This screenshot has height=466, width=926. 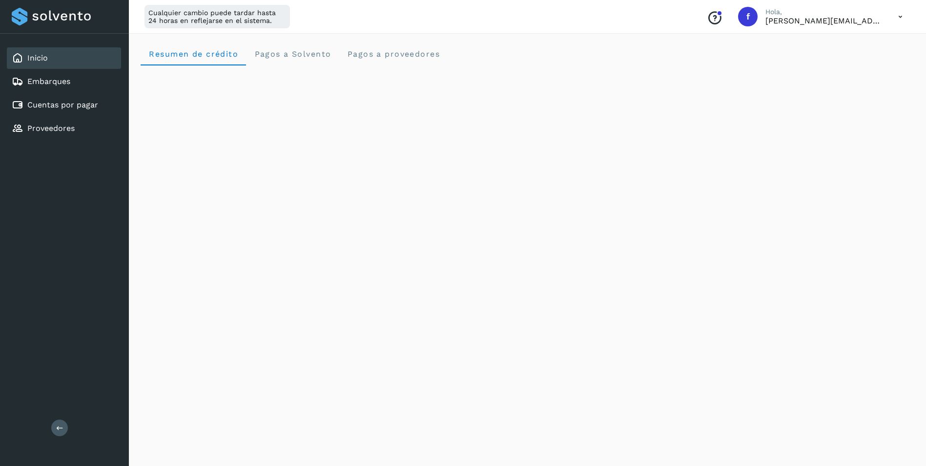 What do you see at coordinates (292, 54) in the screenshot?
I see `span: Pagos a Solvento` at bounding box center [292, 54].